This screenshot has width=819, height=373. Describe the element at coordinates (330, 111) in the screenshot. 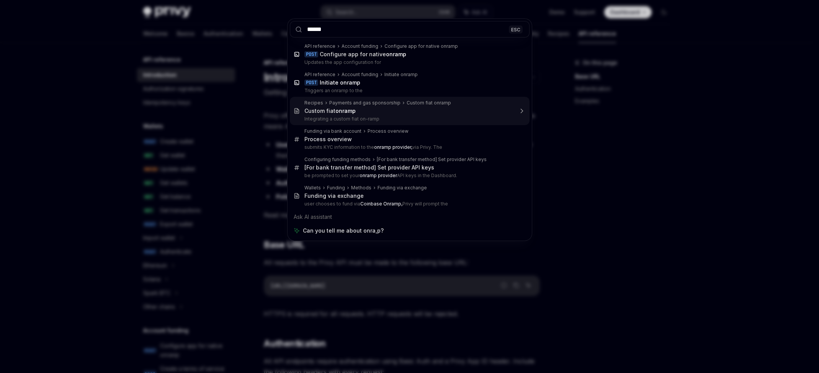

I see `div: Custom fiat` at that location.